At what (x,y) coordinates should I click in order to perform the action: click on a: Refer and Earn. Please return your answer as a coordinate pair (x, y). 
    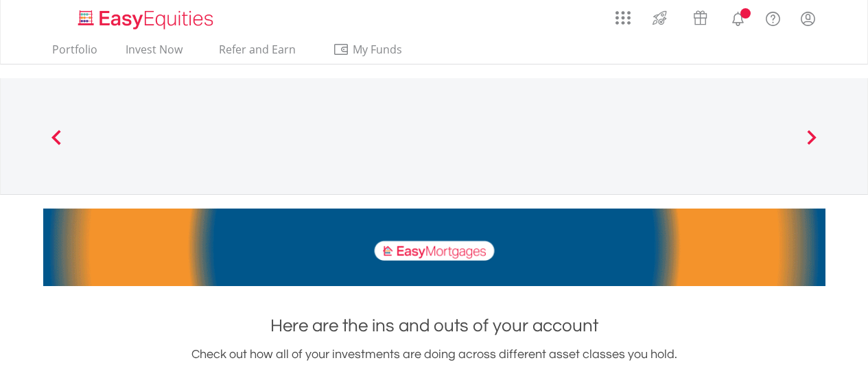
    Looking at the image, I should click on (257, 53).